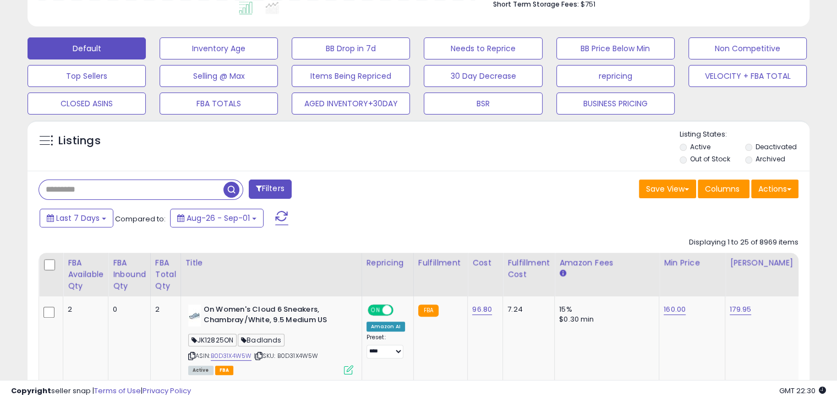 The image size is (837, 402). I want to click on div: Fulfillment Cost, so click(528, 269).